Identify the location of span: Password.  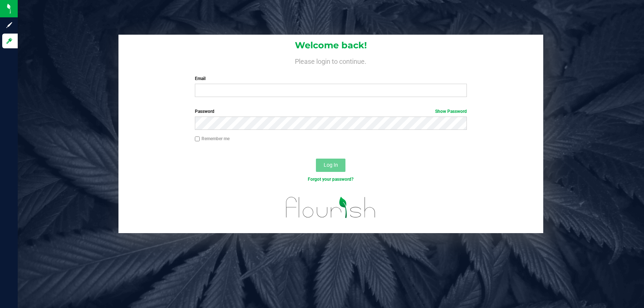
(204, 111).